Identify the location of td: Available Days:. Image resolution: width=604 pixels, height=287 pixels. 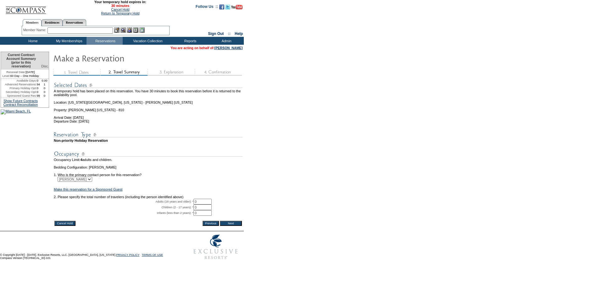
(19, 81).